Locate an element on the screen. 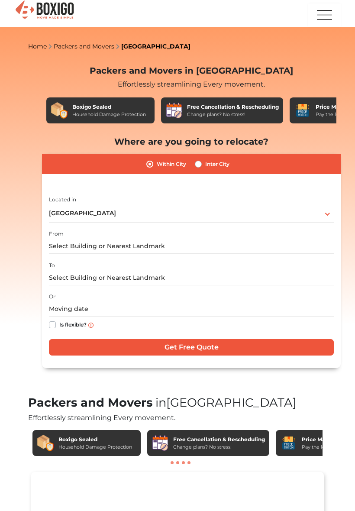 Image resolution: width=355 pixels, height=511 pixels. label: Is flexible? is located at coordinates (73, 324).